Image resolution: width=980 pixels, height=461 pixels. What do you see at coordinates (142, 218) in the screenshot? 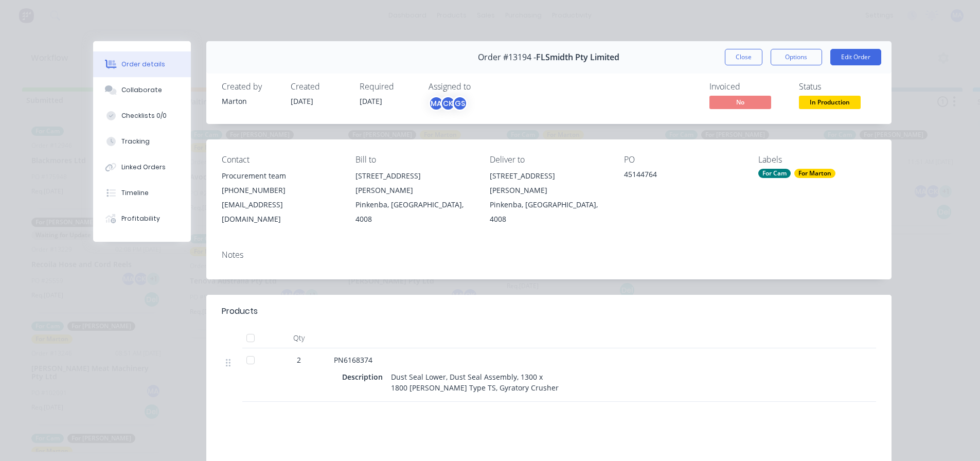
I see `button: Profitability` at bounding box center [142, 218].